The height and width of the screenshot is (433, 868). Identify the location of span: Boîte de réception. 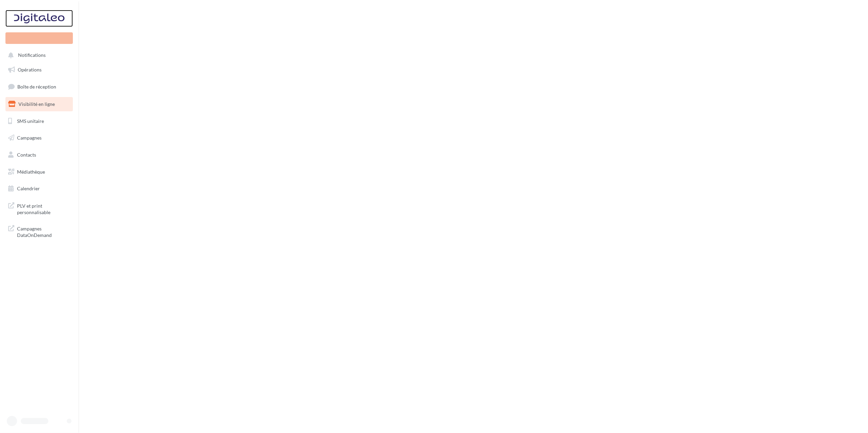
(37, 86).